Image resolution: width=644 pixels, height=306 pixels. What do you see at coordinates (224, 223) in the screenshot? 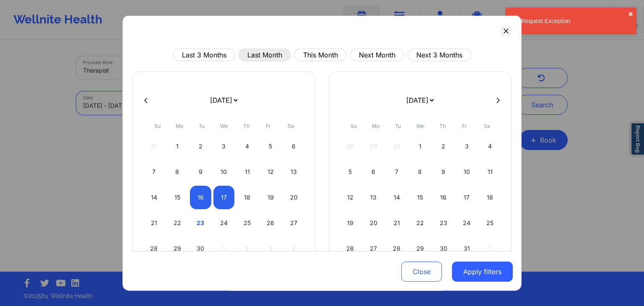
I see `div: Wed Sep 24 2025` at bounding box center [224, 223].